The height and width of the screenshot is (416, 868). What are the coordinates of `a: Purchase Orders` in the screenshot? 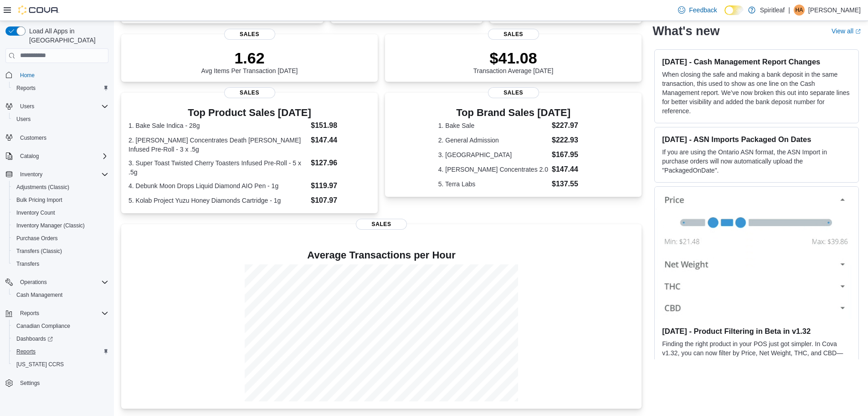 It's located at (37, 238).